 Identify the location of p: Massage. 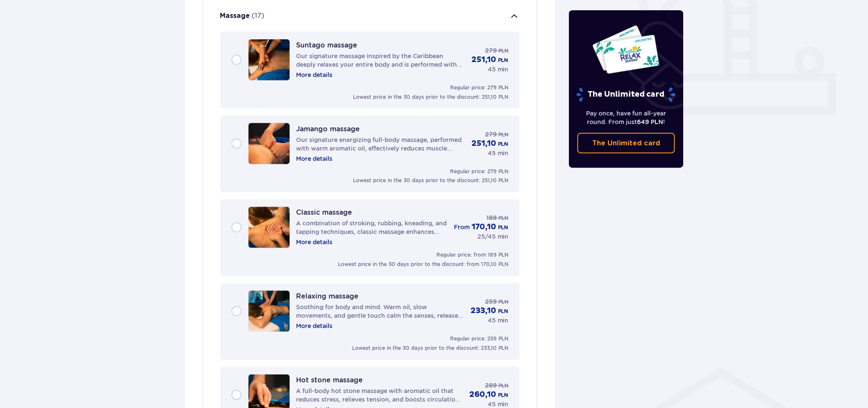
(235, 16).